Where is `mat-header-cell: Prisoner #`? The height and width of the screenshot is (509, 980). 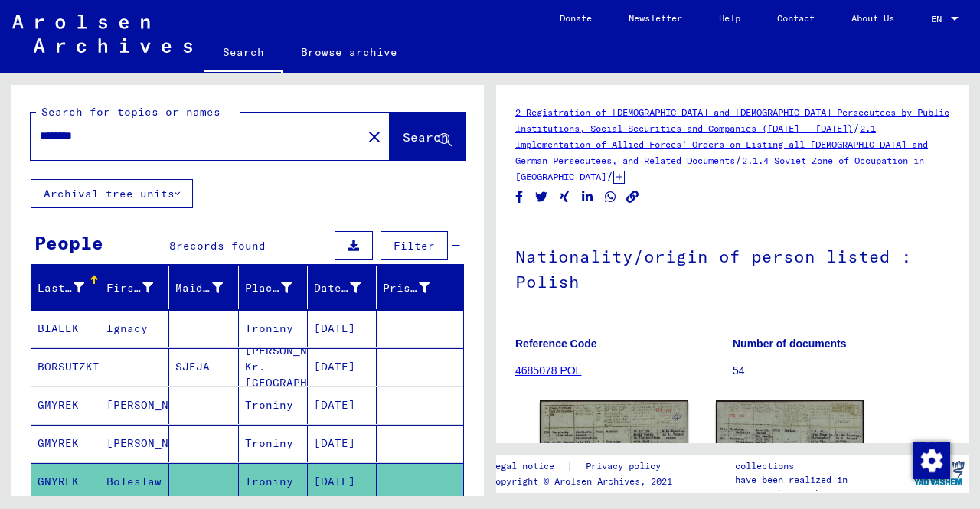
mat-header-cell: Prisoner # is located at coordinates (420, 288).